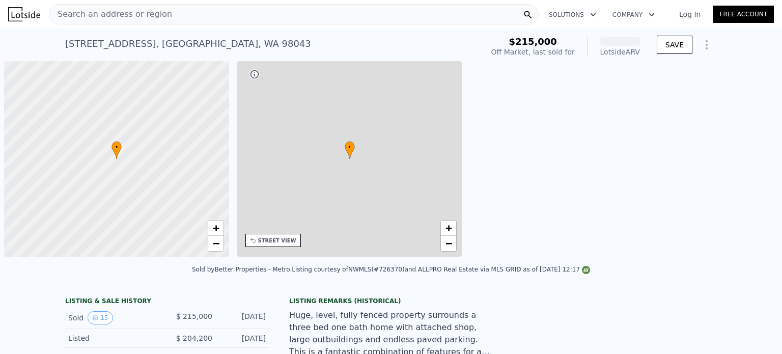 The width and height of the screenshot is (782, 354). What do you see at coordinates (100, 318) in the screenshot?
I see `button: View historical data` at bounding box center [100, 318].